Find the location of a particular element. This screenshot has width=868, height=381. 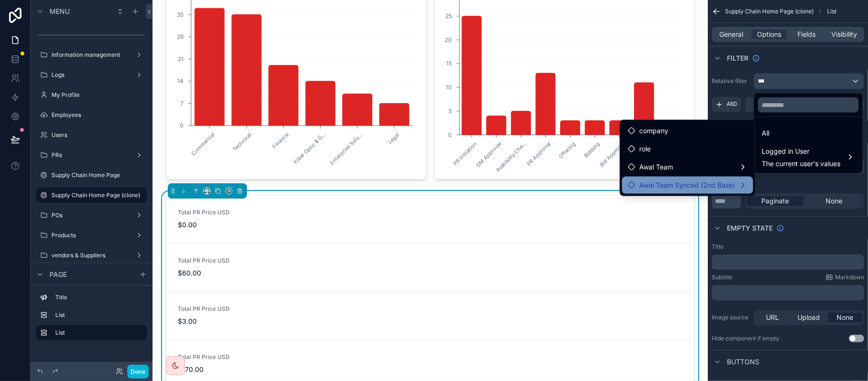

span: $3.00 is located at coordinates (237, 321).